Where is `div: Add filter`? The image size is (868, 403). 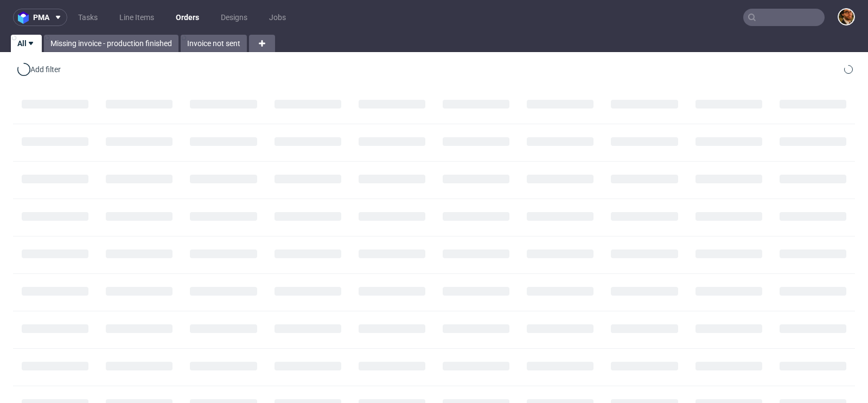 div: Add filter is located at coordinates (39, 70).